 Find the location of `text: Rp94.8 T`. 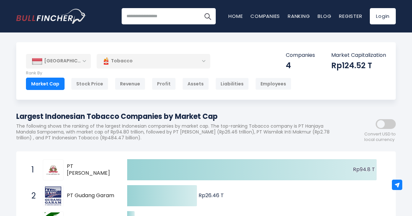

text: Rp94.8 T is located at coordinates (364, 169).